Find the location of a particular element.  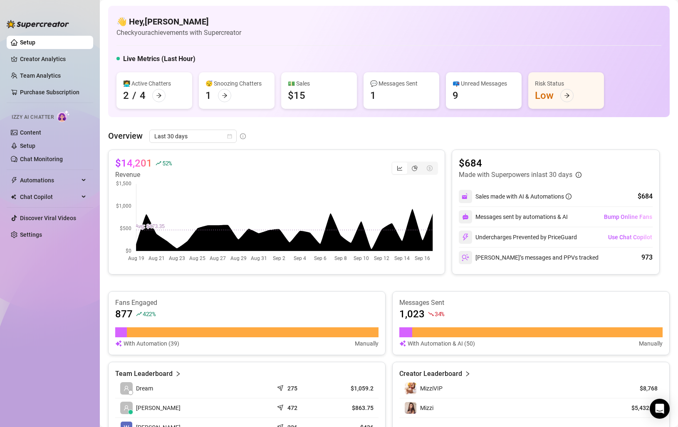

span: 52 % is located at coordinates (167, 163).